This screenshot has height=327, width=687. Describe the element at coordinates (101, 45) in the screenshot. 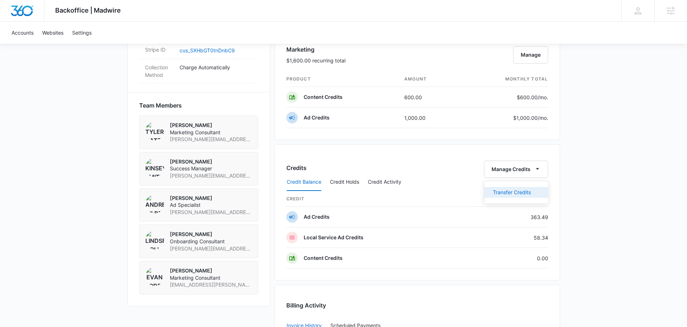

I see `div: Keywords by Traffic` at that location.